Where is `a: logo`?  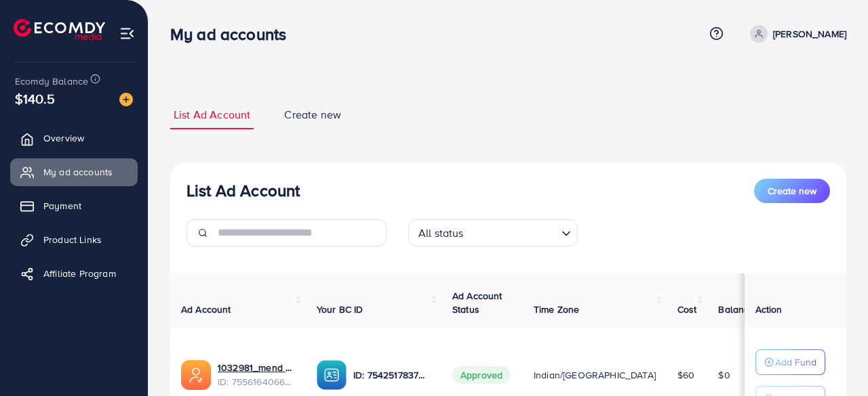
a: logo is located at coordinates (59, 29).